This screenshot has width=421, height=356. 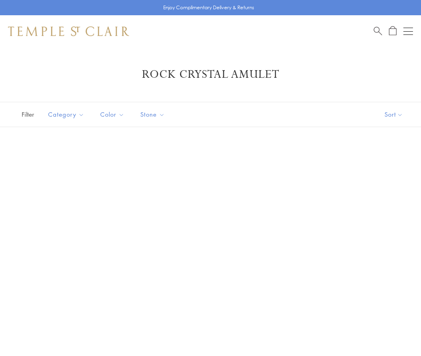 I want to click on button: Open navigation, so click(x=408, y=31).